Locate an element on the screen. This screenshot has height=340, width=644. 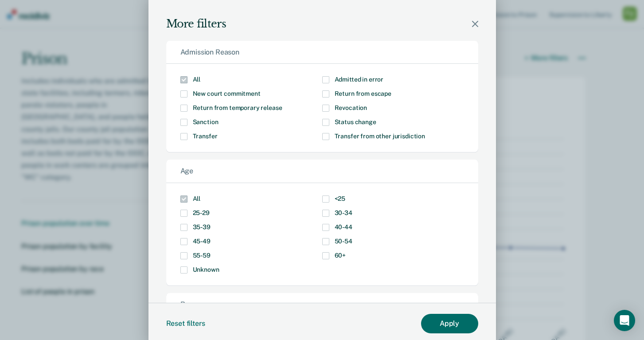
span: 40-44 is located at coordinates (344, 227).